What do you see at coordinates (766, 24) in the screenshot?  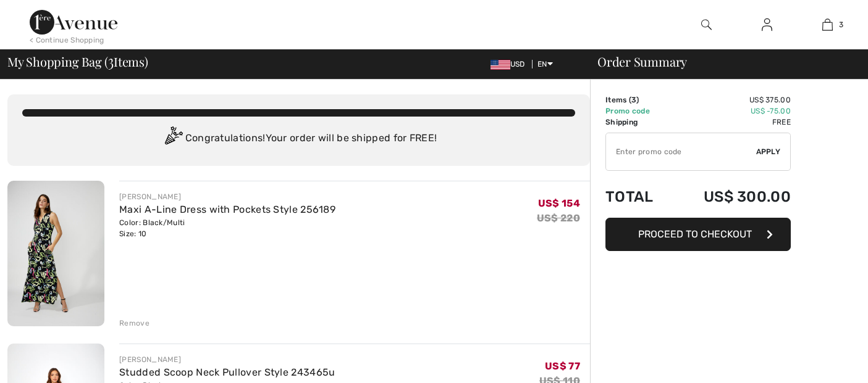 I see `img: My Info` at bounding box center [766, 24].